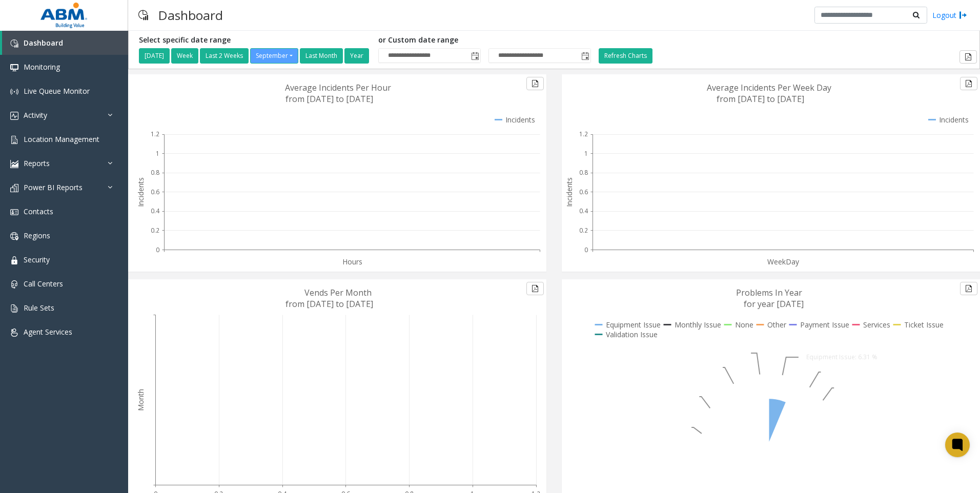 This screenshot has width=980, height=493. What do you see at coordinates (191, 15) in the screenshot?
I see `h3: Dashboard` at bounding box center [191, 15].